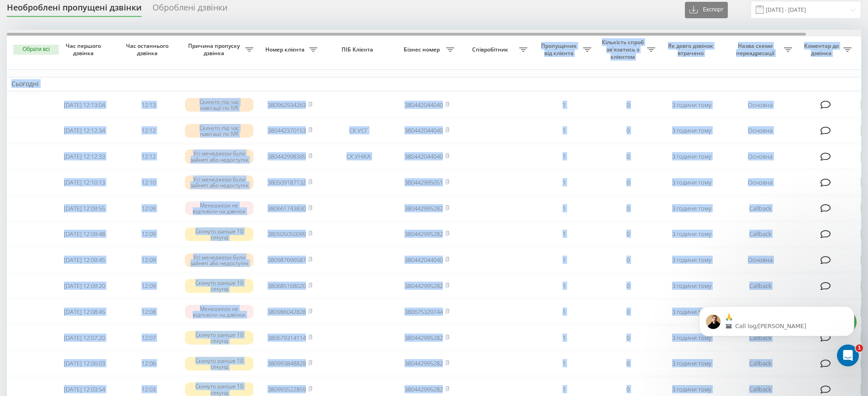  I want to click on td: 12:07, so click(148, 338).